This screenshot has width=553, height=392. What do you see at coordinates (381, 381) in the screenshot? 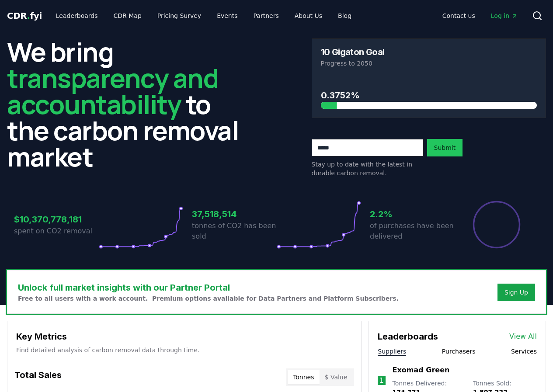
I see `p: 1` at bounding box center [381, 381].